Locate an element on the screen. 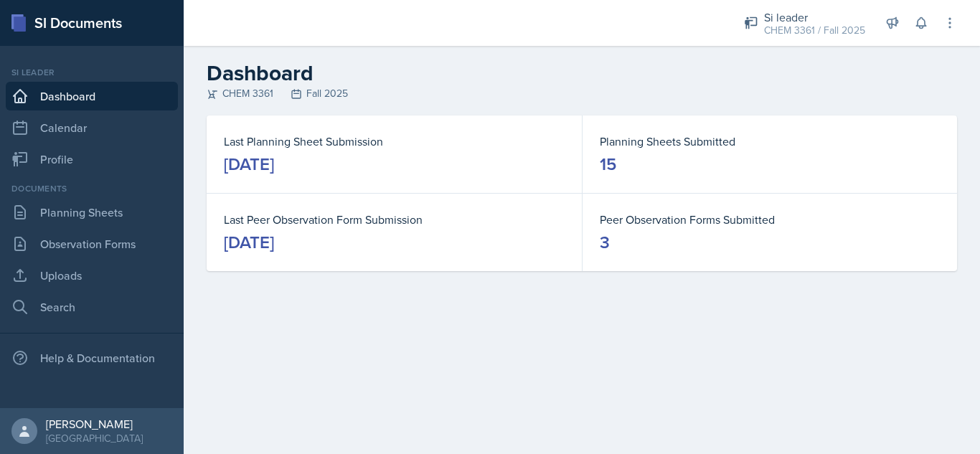  dt: Peer Observation Forms Submitted is located at coordinates (770, 220).